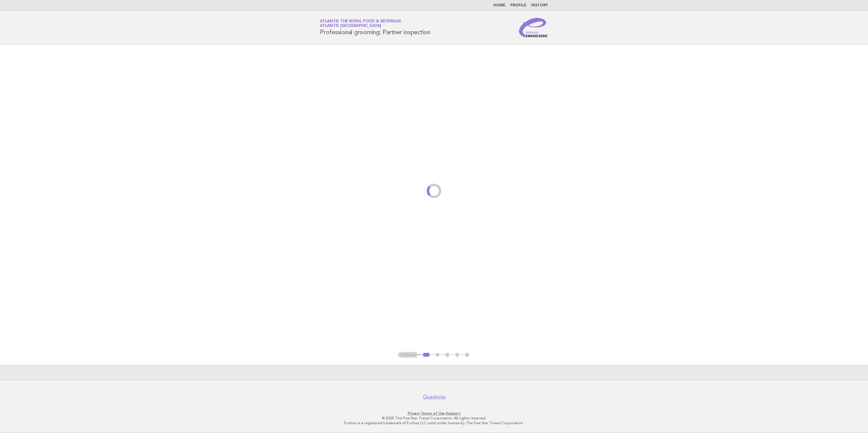 The width and height of the screenshot is (868, 433). What do you see at coordinates (533, 28) in the screenshot?
I see `img: Service Energizers` at bounding box center [533, 28].